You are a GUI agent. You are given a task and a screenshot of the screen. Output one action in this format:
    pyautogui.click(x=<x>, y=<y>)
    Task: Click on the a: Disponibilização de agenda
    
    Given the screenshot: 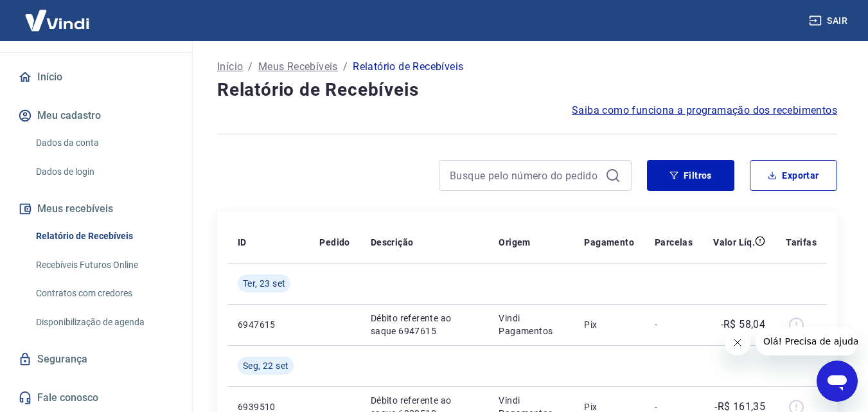 What is the action you would take?
    pyautogui.click(x=104, y=323)
    